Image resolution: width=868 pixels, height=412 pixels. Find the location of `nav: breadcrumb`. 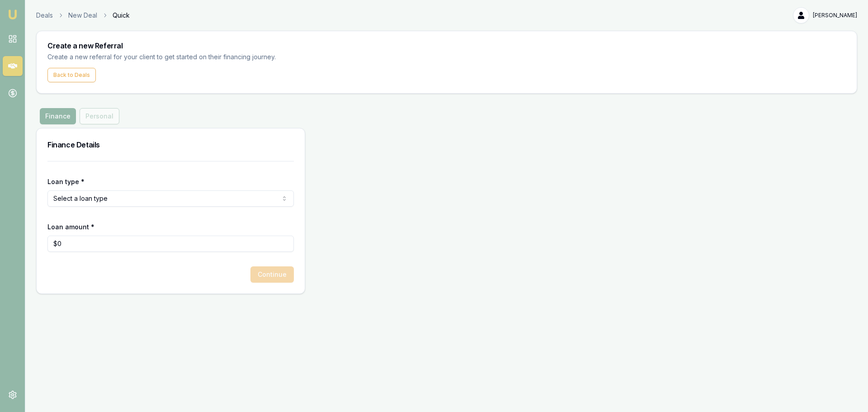

nav: breadcrumb is located at coordinates (83, 16).